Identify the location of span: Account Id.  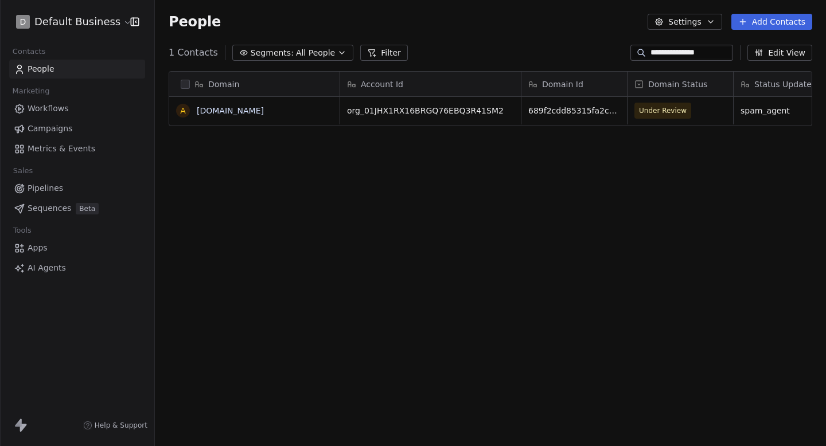
(382, 84).